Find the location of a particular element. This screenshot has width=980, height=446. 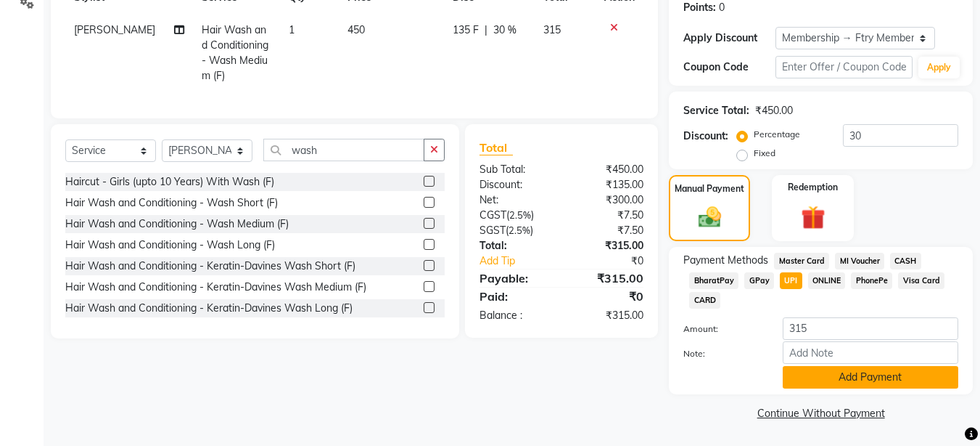

span: Payment Methods is located at coordinates (726, 260).